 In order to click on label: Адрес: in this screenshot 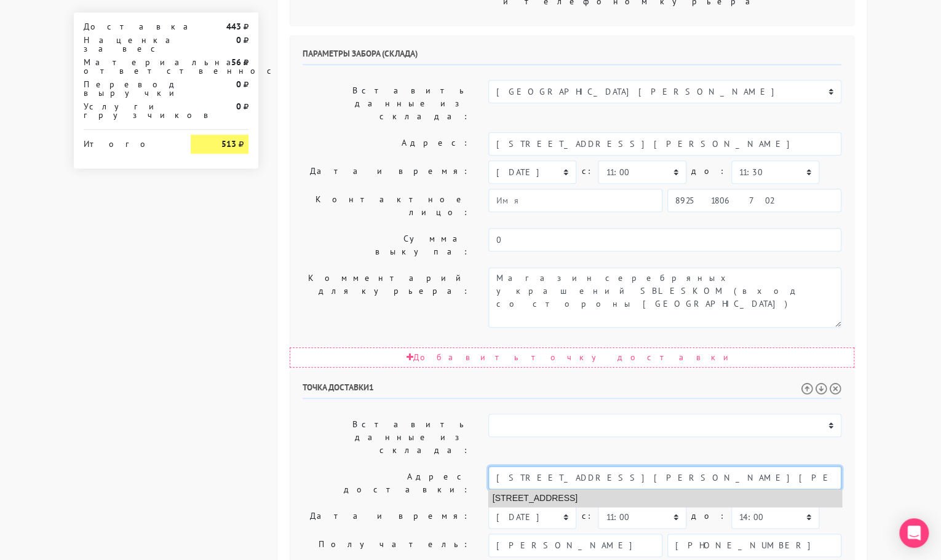, I will do `click(386, 144)`.